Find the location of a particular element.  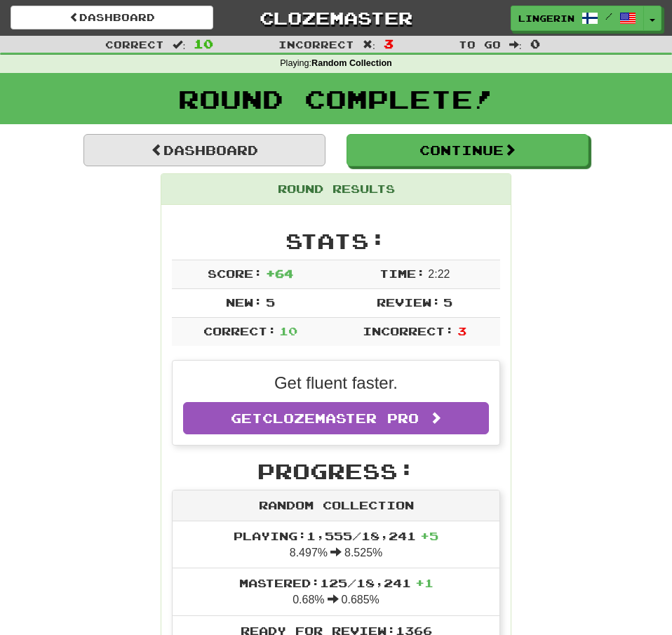

span: + 5 is located at coordinates (429, 536).